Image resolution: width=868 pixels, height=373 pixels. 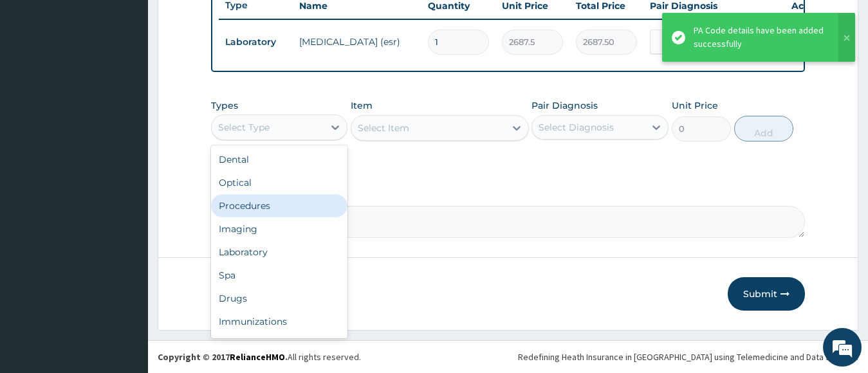 I want to click on div: Spa, so click(x=279, y=275).